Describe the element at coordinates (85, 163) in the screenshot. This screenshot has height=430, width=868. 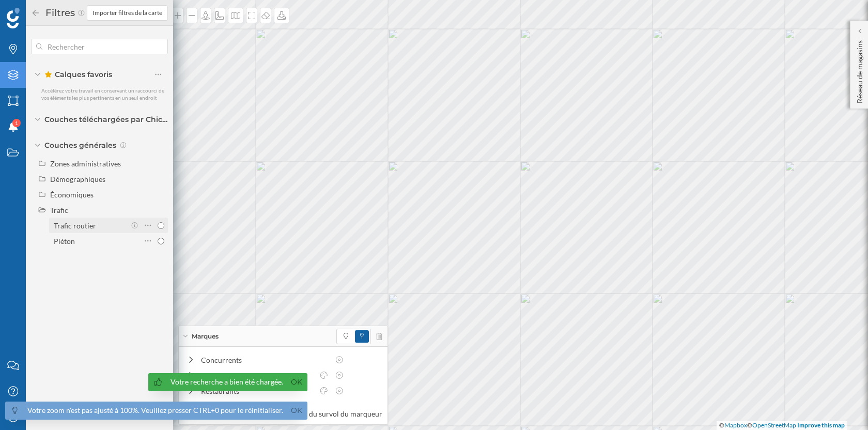
I see `div: Zones administratives` at that location.